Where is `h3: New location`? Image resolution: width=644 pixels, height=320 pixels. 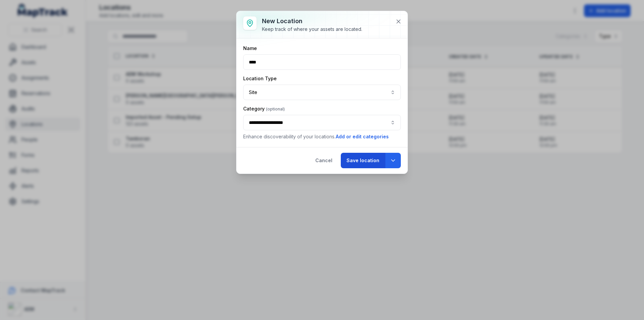 h3: New location is located at coordinates (312, 21).